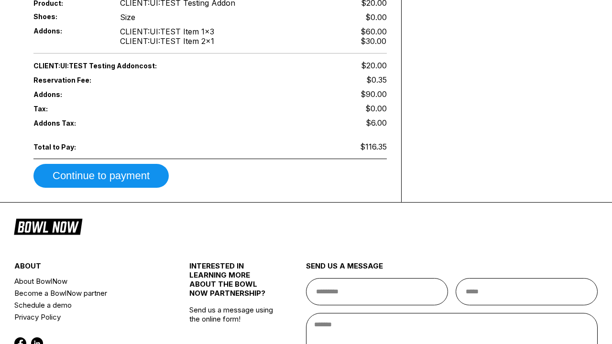 The width and height of the screenshot is (612, 344). I want to click on span: CLIENT:UI:TEST Testing Addon cost:, so click(122, 66).